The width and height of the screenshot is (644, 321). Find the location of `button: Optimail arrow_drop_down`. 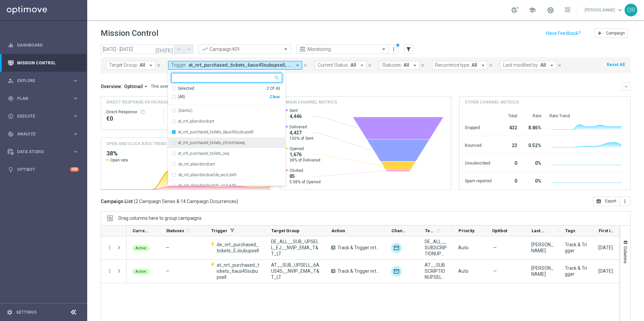

button: Optimail arrow_drop_down is located at coordinates (137, 87).